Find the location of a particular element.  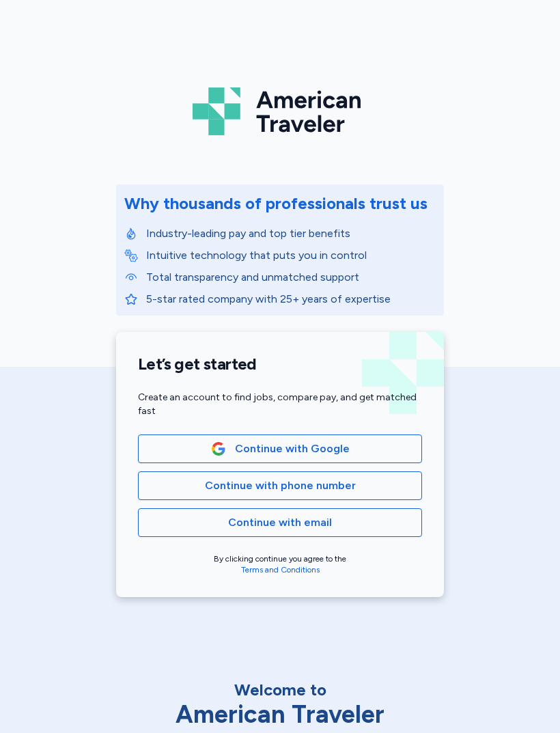

span: Continue with email is located at coordinates (280, 523).